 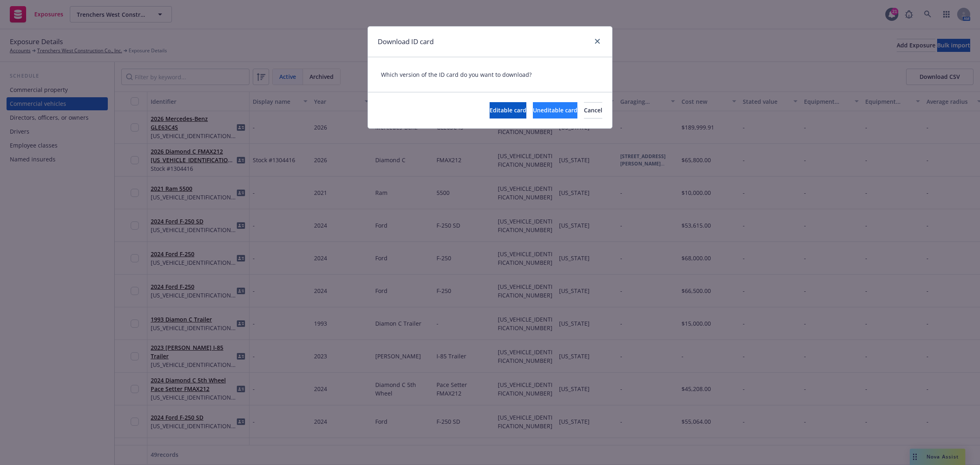 I want to click on span: Cancel, so click(x=593, y=110).